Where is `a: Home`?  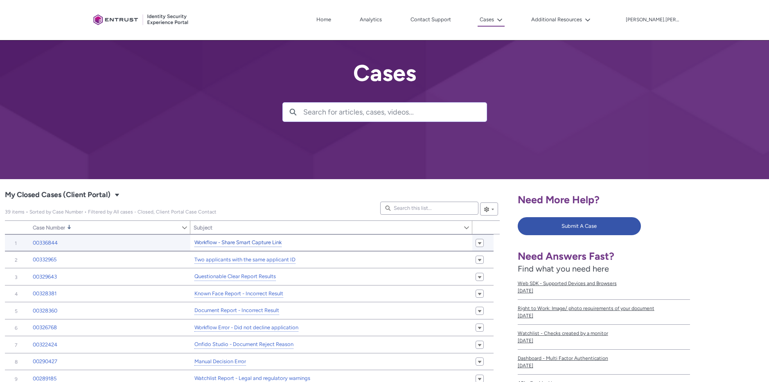 a: Home is located at coordinates (324, 20).